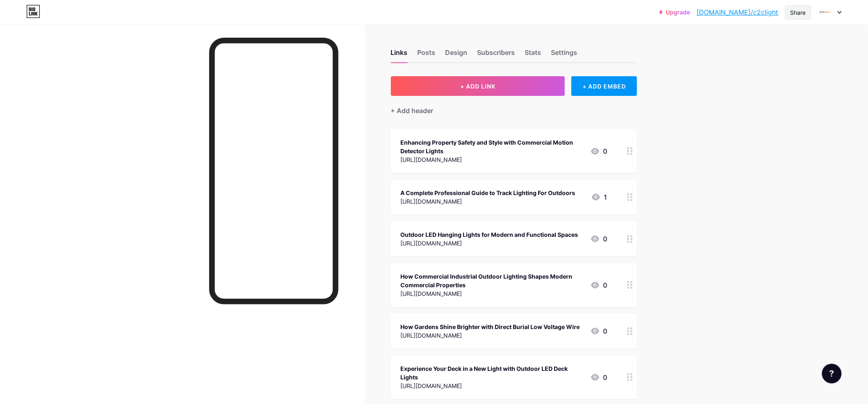 The height and width of the screenshot is (404, 868). I want to click on div: Design, so click(457, 55).